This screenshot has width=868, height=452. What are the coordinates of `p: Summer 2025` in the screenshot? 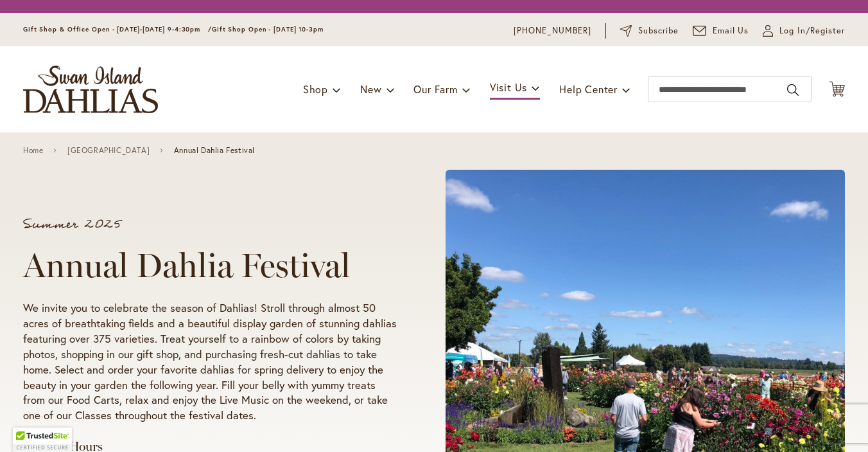 It's located at (210, 224).